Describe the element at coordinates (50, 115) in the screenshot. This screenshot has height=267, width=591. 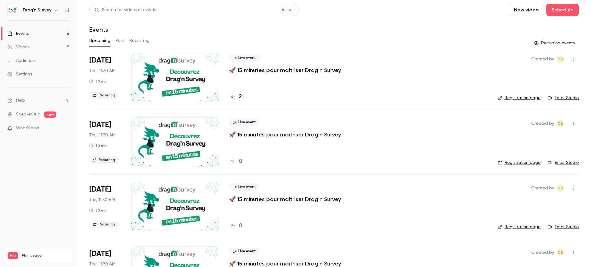
I see `span: new` at that location.